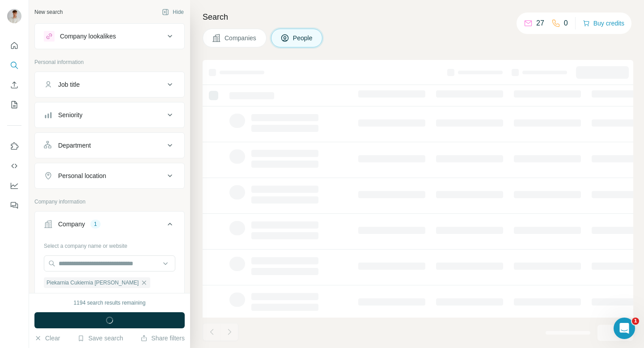  Describe the element at coordinates (565, 23) in the screenshot. I see `p: 0` at that location.